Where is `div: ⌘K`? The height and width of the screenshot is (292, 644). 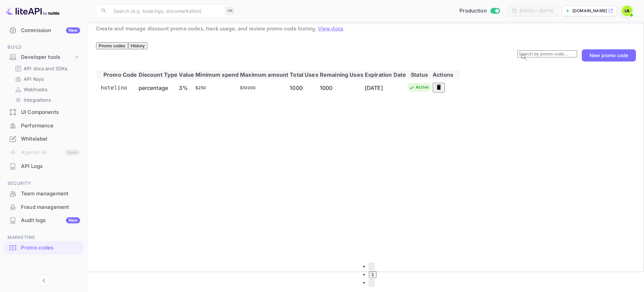 div: ⌘K is located at coordinates (230, 11).